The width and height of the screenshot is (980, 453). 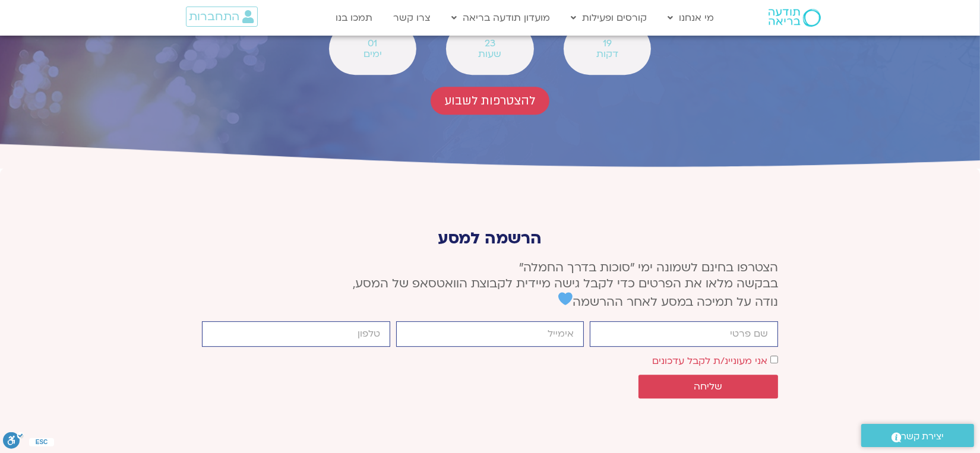 I want to click on a: צרו קשר, so click(x=412, y=18).